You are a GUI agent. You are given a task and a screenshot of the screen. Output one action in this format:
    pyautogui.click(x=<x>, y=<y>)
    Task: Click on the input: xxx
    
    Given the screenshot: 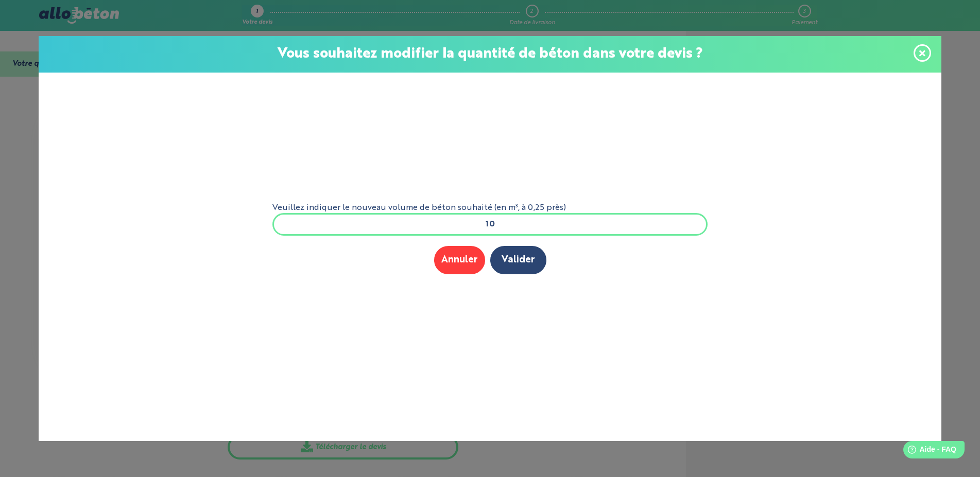 What is the action you would take?
    pyautogui.click(x=490, y=225)
    